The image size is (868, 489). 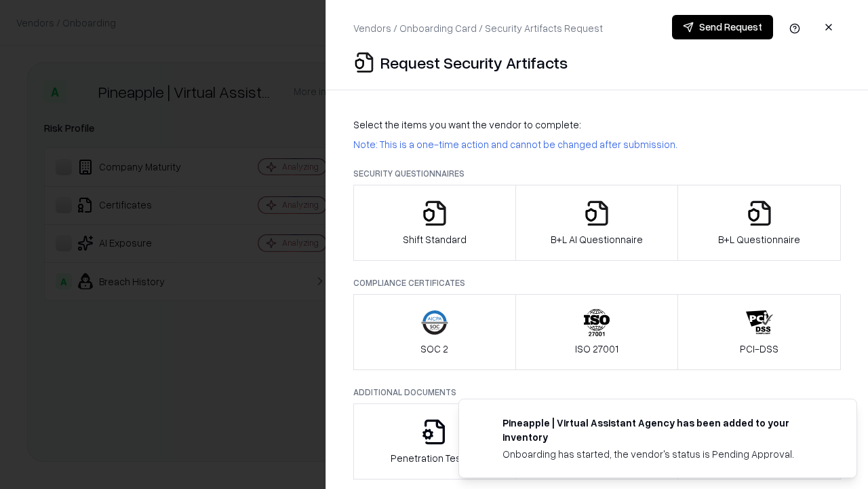 What do you see at coordinates (759, 239) in the screenshot?
I see `p: B+L Questionnaire` at bounding box center [759, 239].